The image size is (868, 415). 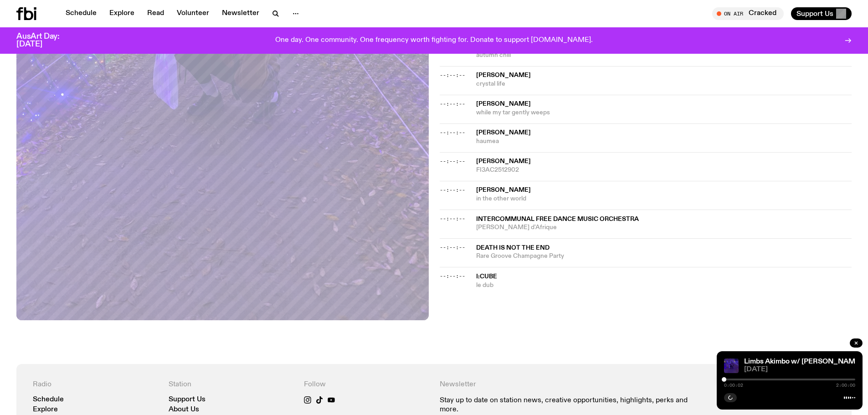 I want to click on span: 2:00:00, so click(x=845, y=386).